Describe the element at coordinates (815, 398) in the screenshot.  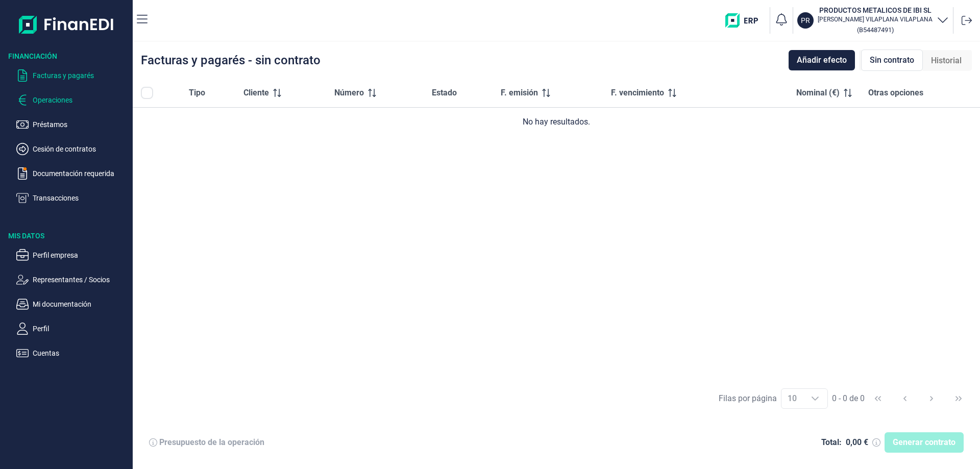
I see `div: Choose` at that location.